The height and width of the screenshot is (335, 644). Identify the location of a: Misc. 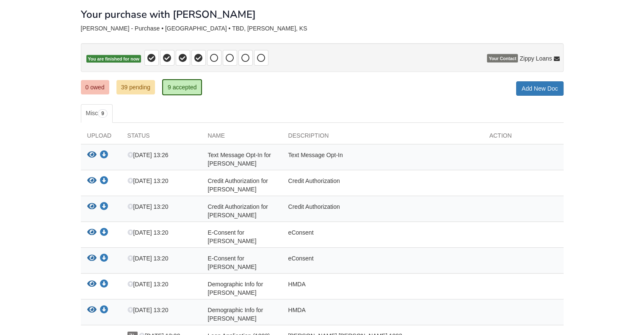
(96, 113).